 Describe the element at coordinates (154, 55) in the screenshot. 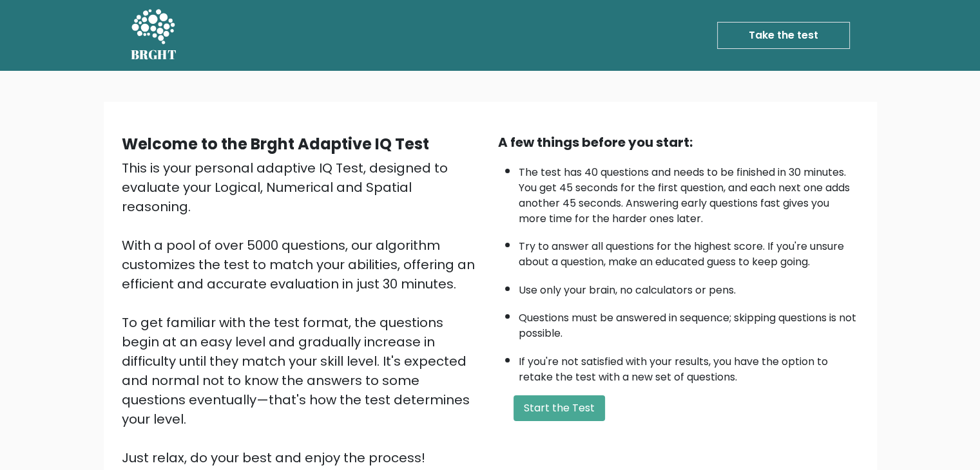

I see `h5: BRGHT` at that location.